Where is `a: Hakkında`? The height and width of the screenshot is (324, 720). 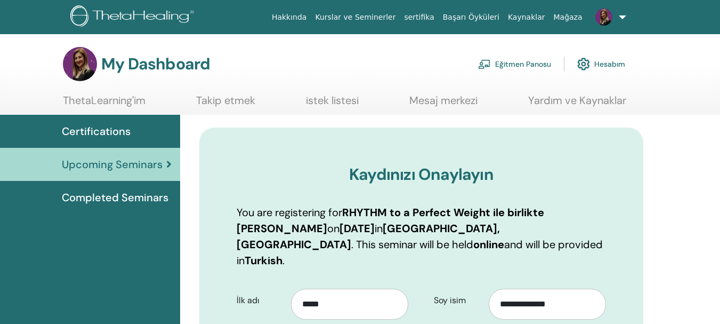
a: Hakkında is located at coordinates (289, 17).